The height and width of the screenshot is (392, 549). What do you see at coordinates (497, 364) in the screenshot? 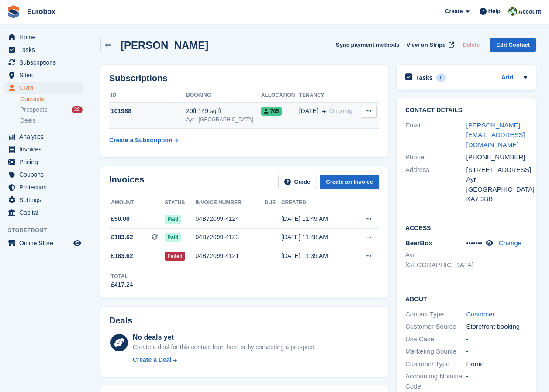
I see `div: Home` at bounding box center [497, 364].